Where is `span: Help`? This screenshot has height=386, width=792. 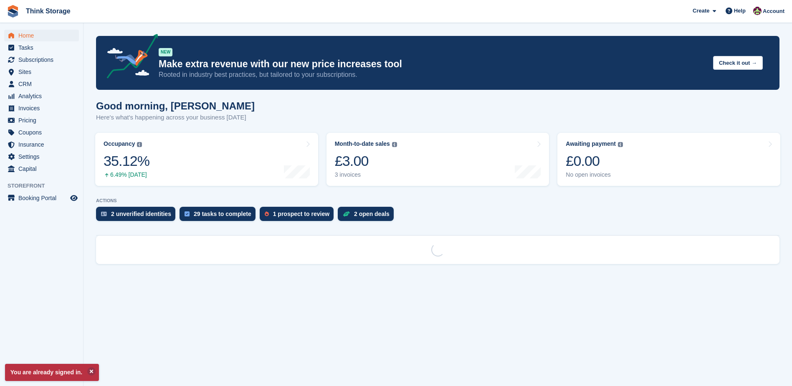
span: Help is located at coordinates (740, 11).